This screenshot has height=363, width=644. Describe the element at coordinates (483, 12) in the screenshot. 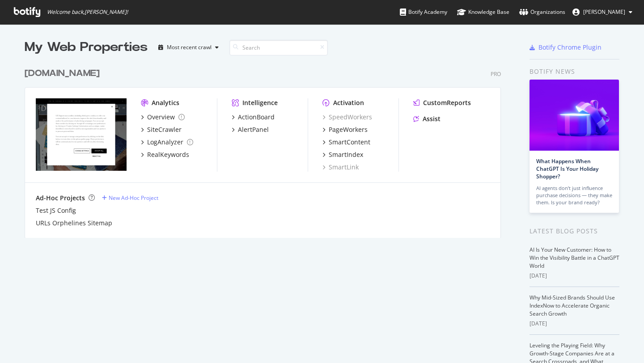

I see `div: Knowledge Base` at that location.